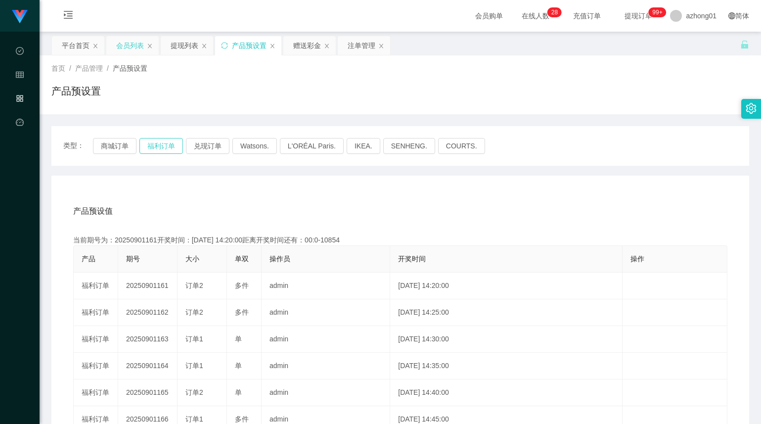 This screenshot has height=424, width=761. I want to click on img: logo.9652507e.png, so click(20, 17).